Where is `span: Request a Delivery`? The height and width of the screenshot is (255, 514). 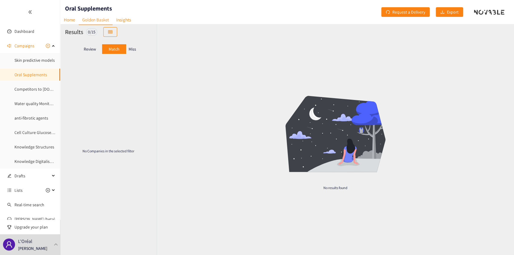 span: Request a Delivery is located at coordinates (408, 12).